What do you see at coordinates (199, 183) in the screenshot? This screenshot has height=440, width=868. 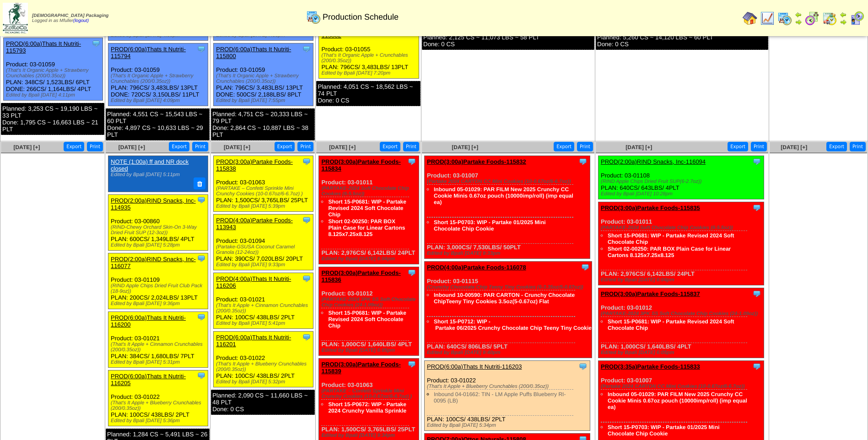 I see `button: Delete Note` at bounding box center [199, 183].